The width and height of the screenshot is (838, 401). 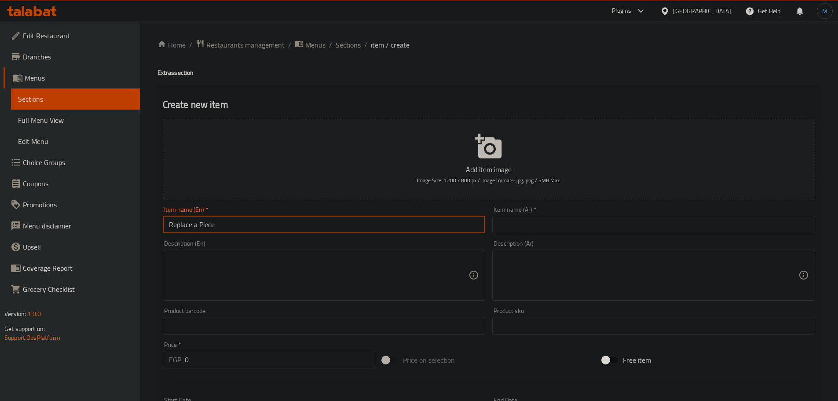 I want to click on span: Free item, so click(x=637, y=360).